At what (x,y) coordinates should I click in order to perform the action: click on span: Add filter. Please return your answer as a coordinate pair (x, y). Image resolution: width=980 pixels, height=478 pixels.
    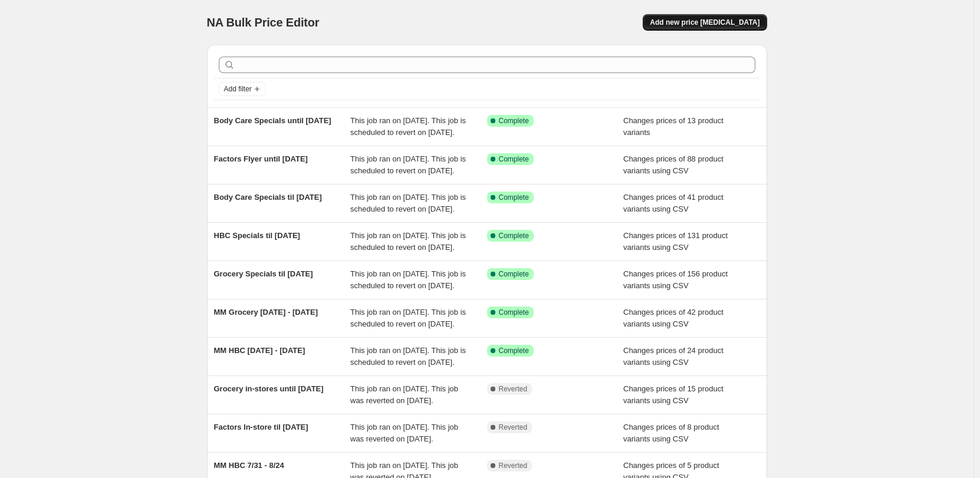
    Looking at the image, I should click on (238, 89).